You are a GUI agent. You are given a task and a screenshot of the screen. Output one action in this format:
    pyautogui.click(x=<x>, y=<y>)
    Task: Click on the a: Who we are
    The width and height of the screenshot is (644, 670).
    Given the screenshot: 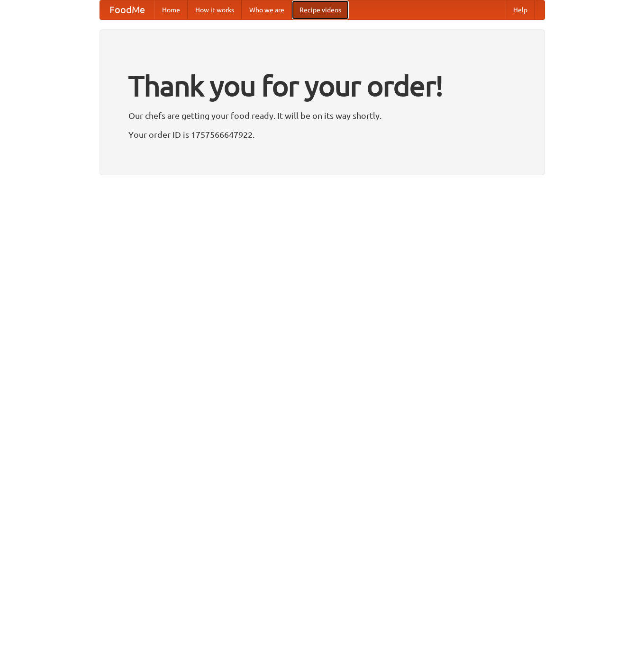 What is the action you would take?
    pyautogui.click(x=266, y=10)
    